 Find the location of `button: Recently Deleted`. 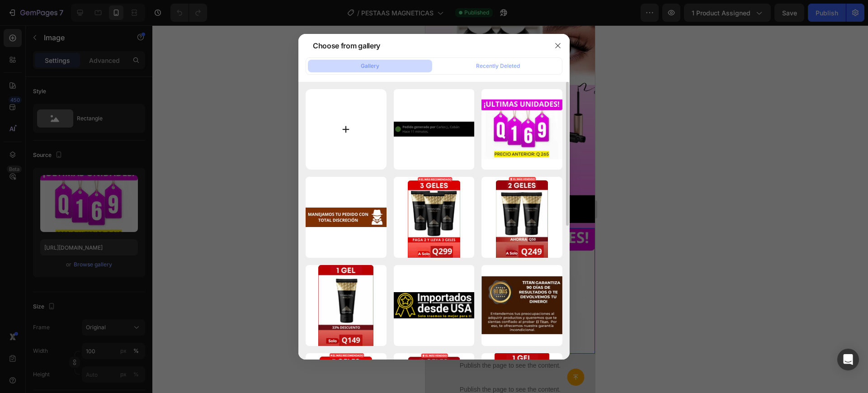

button: Recently Deleted is located at coordinates (498, 66).